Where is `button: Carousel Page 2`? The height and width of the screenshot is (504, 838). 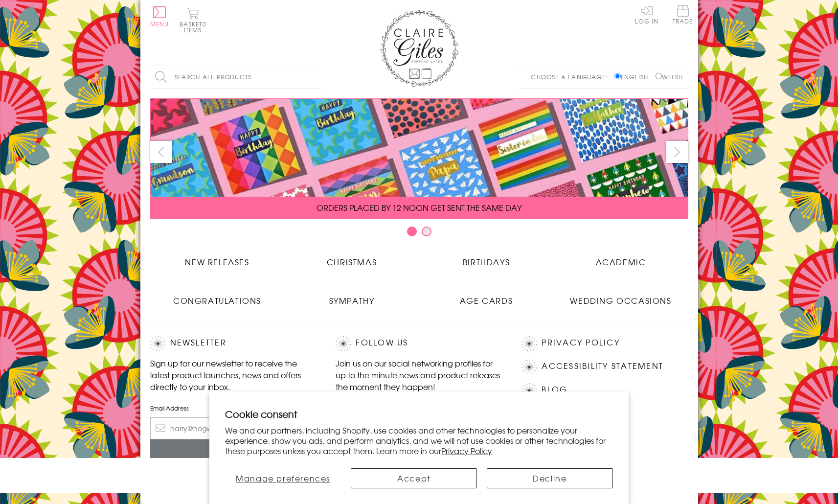 button: Carousel Page 2 is located at coordinates (426, 232).